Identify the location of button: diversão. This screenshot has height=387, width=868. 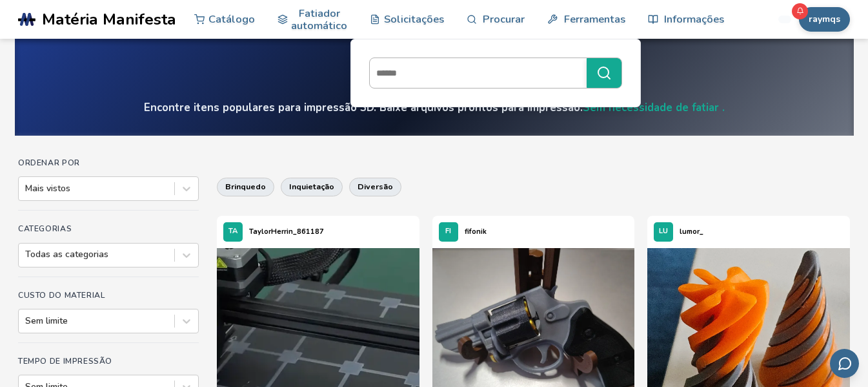
(375, 187).